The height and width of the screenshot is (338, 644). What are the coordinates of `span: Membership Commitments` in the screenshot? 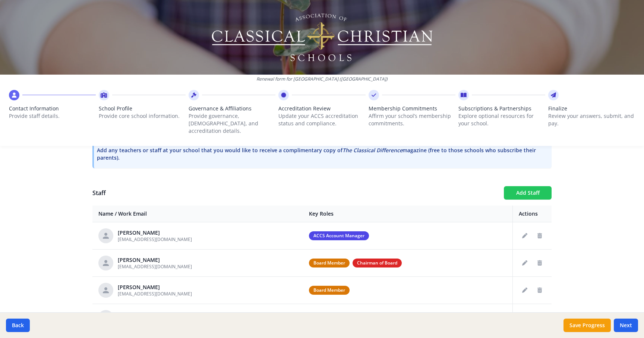 It's located at (412, 109).